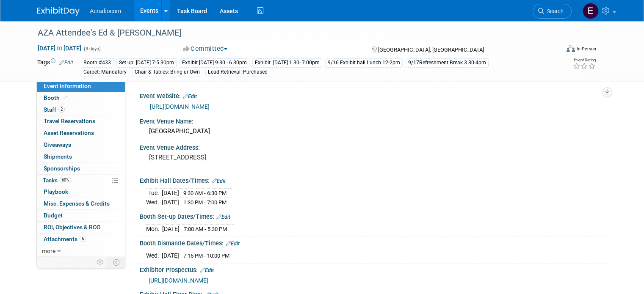 The image size is (644, 294). I want to click on span: 6, so click(83, 239).